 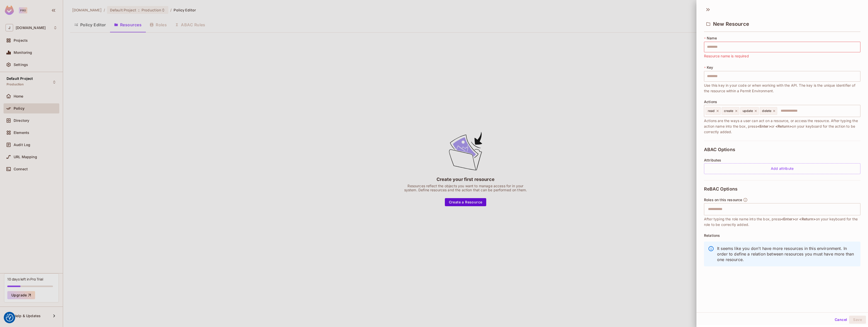 What do you see at coordinates (748, 111) in the screenshot?
I see `span: update` at bounding box center [748, 111].